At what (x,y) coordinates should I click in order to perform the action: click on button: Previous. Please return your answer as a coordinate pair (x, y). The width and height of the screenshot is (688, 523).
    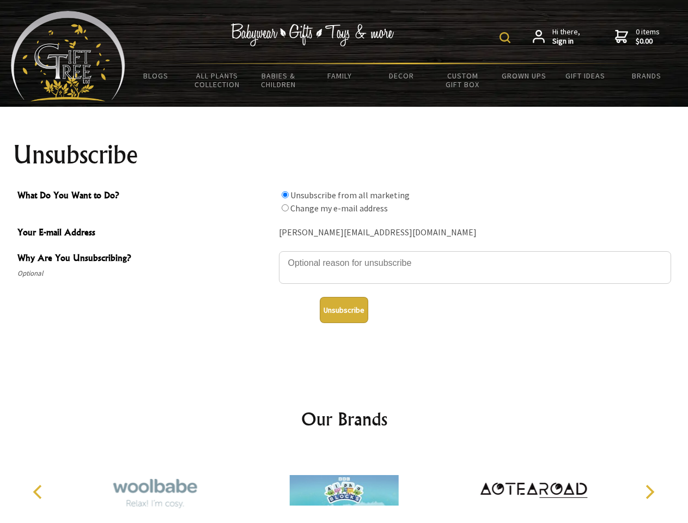
    Looking at the image, I should click on (39, 492).